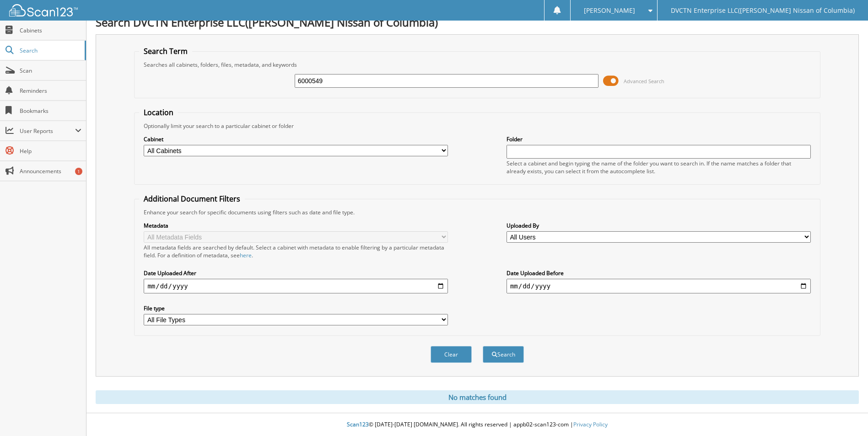 This screenshot has width=868, height=436. Describe the element at coordinates (295, 273) in the screenshot. I see `label: Date Uploaded After` at that location.